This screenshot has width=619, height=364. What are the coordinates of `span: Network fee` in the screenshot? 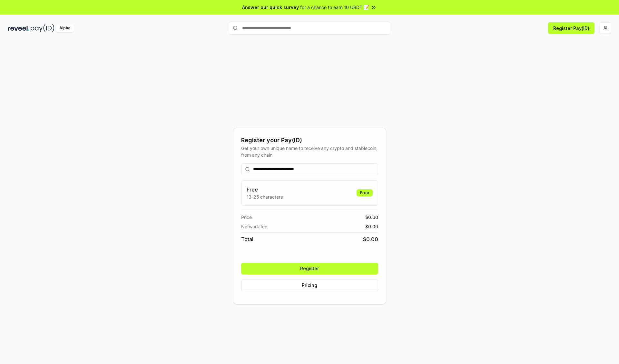 It's located at (254, 227).